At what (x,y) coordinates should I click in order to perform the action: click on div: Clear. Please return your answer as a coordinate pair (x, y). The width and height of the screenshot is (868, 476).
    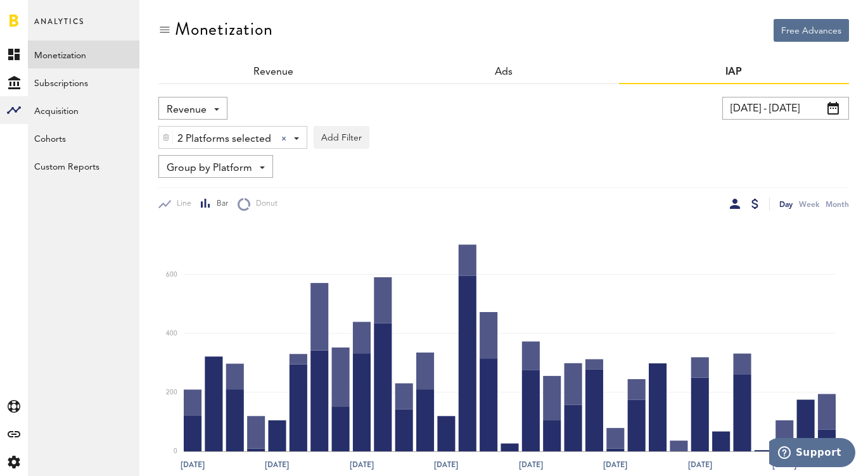
    Looking at the image, I should click on (284, 139).